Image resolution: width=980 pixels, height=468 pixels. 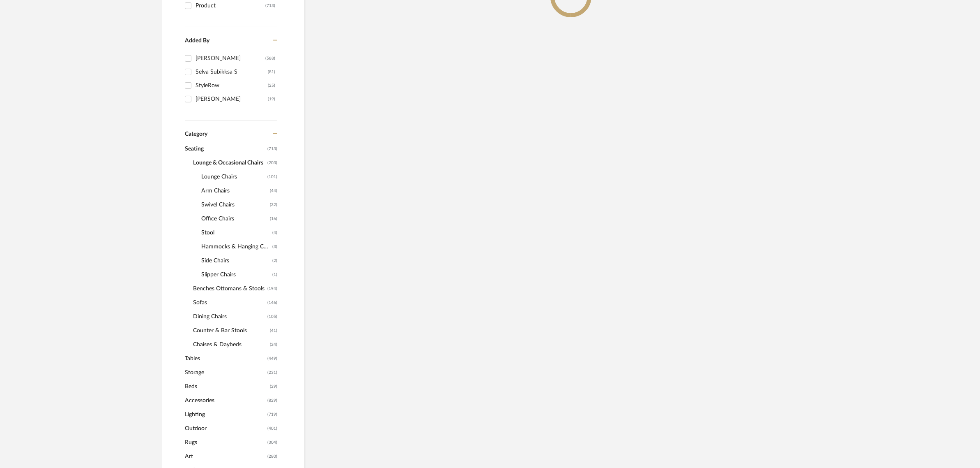 What do you see at coordinates (234, 191) in the screenshot?
I see `span: Arm Chairs` at bounding box center [234, 191].